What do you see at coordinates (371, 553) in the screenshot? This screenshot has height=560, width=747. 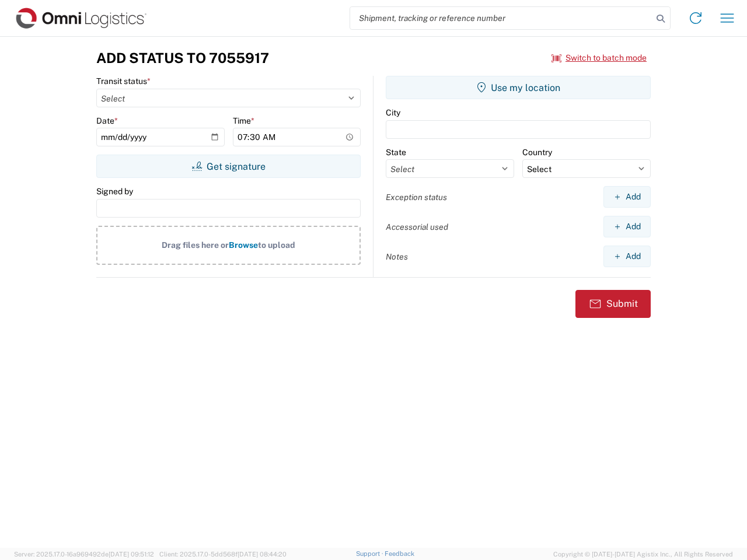 I see `a: Support` at bounding box center [371, 553].